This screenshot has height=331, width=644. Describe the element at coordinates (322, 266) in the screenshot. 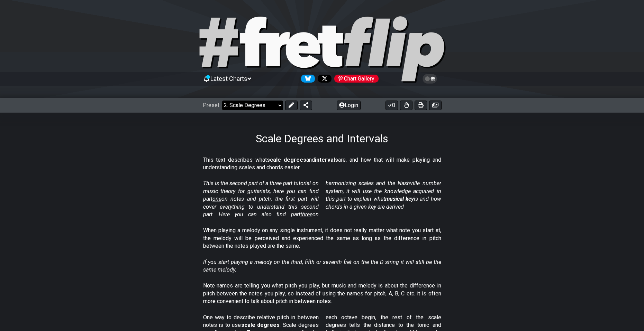

I see `em: If you start playing a melody on the third, fifth or seventh fret on the the D string it will sti...` at that location.